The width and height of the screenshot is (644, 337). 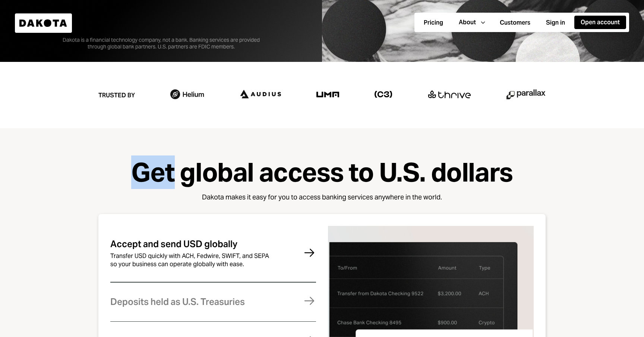 I want to click on div: Dakota is a financial technology company, not a bank. Banking services are provided through globa..., so click(x=161, y=37).